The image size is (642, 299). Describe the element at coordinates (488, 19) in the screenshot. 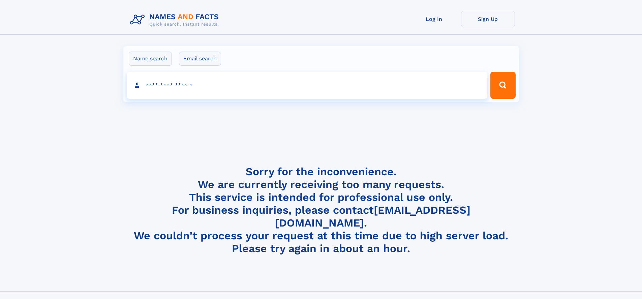

I see `a: Sign Up` at that location.